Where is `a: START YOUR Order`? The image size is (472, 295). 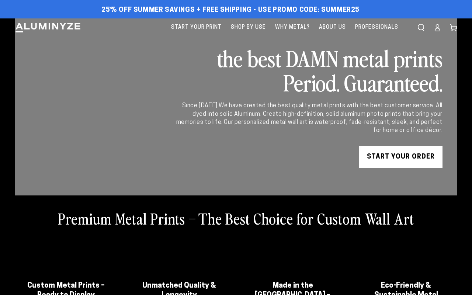 a: START YOUR Order is located at coordinates (401, 157).